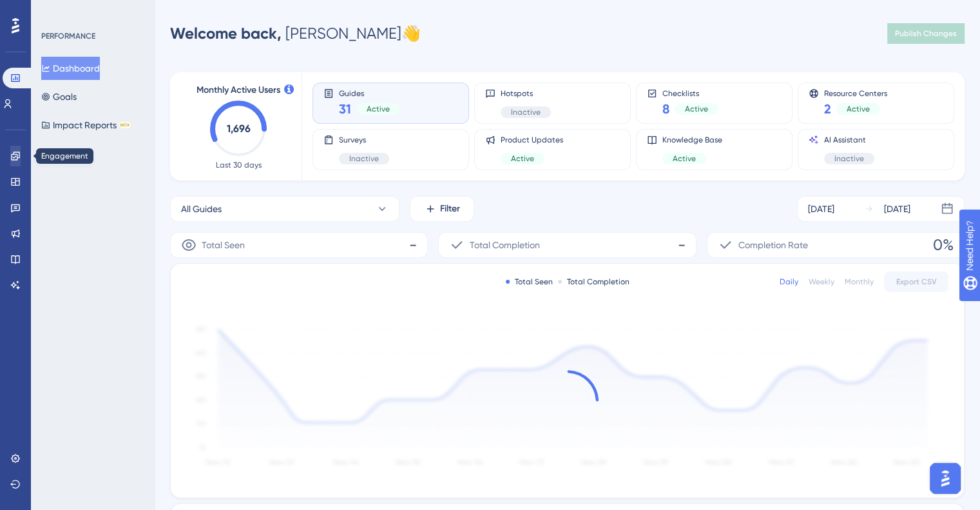  What do you see at coordinates (369, 93) in the screenshot?
I see `span: Guides` at bounding box center [369, 93].